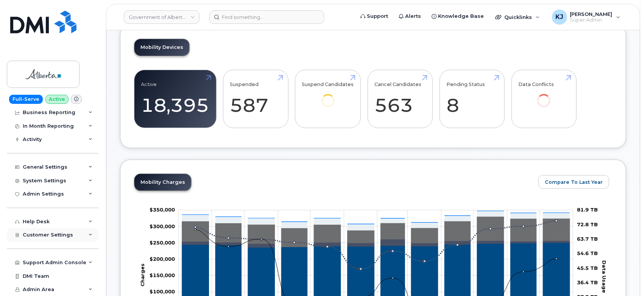  Describe the element at coordinates (605, 277) in the screenshot. I see `tspan: Data Usage` at that location.